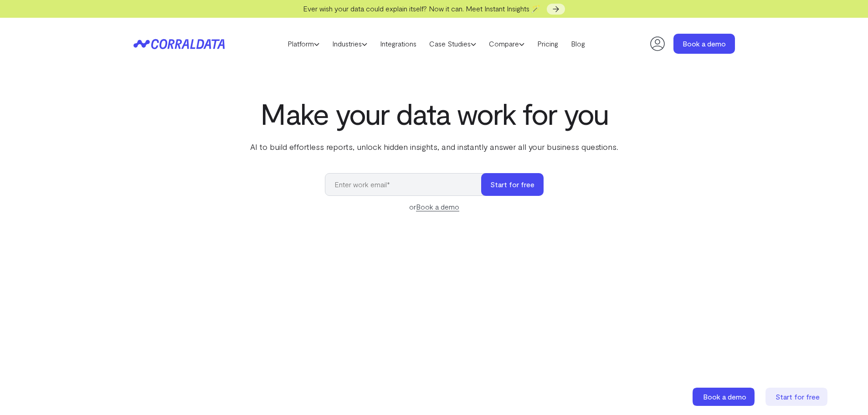 The width and height of the screenshot is (868, 415). I want to click on a: Pricing, so click(548, 44).